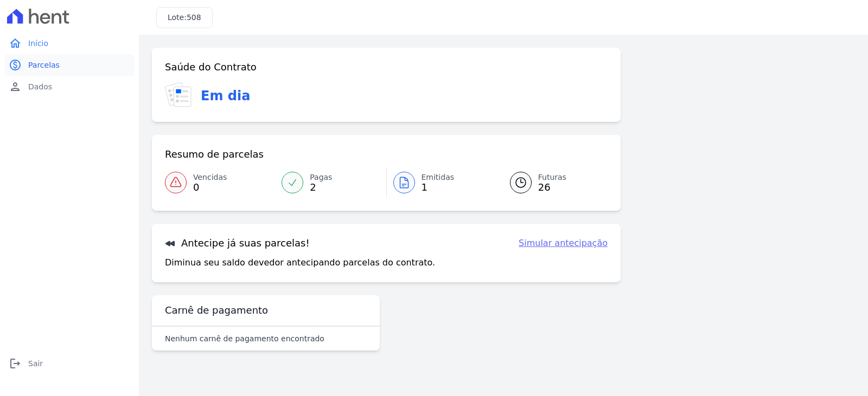 The width and height of the screenshot is (868, 396). I want to click on h3: Carnê de pagamento, so click(216, 311).